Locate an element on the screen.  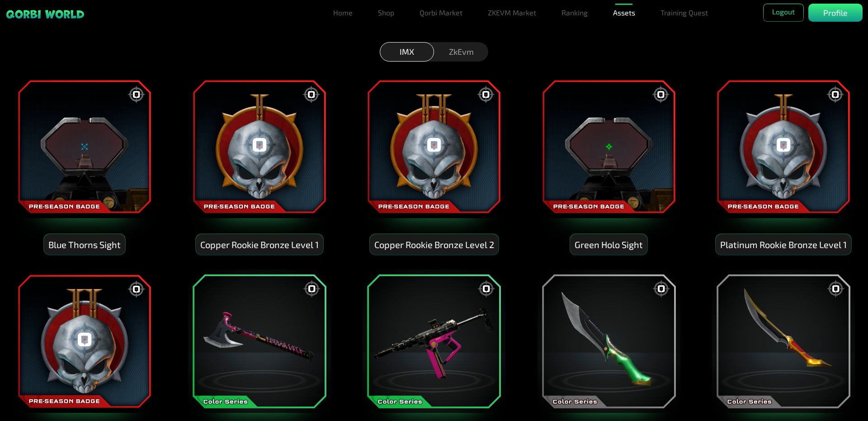
div: Copper Rookie Bronze Level 1 is located at coordinates (259, 244).